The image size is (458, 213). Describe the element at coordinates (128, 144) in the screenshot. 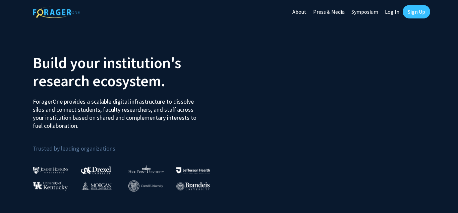

I see `p: Trusted by leading organizations` at that location.